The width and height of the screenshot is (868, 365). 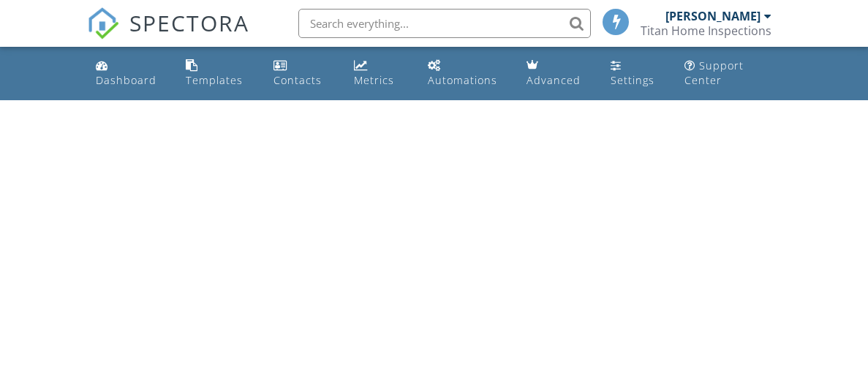 What do you see at coordinates (557, 73) in the screenshot?
I see `a: Advanced` at bounding box center [557, 73].